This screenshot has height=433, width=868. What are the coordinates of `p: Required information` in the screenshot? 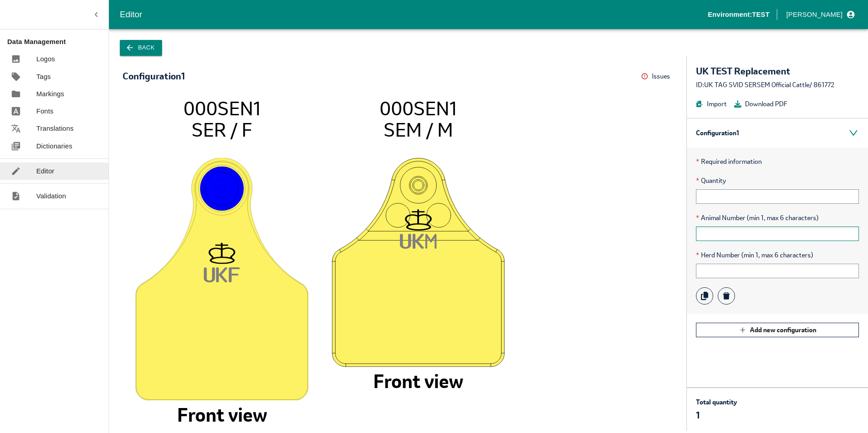 It's located at (777, 162).